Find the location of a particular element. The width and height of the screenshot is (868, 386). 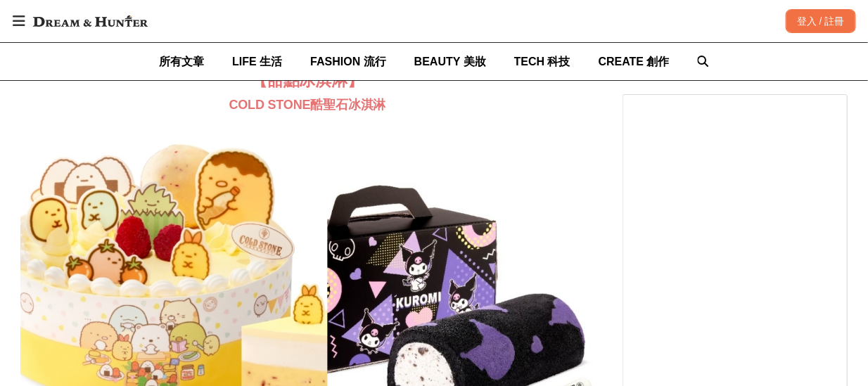

a: BEAUTY 美妝 is located at coordinates (450, 62).